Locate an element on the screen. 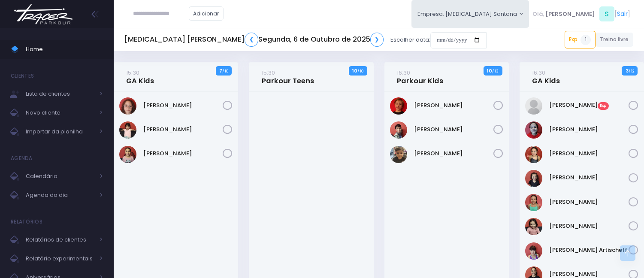  img: Manuella Brandão oliveira is located at coordinates (128, 106).